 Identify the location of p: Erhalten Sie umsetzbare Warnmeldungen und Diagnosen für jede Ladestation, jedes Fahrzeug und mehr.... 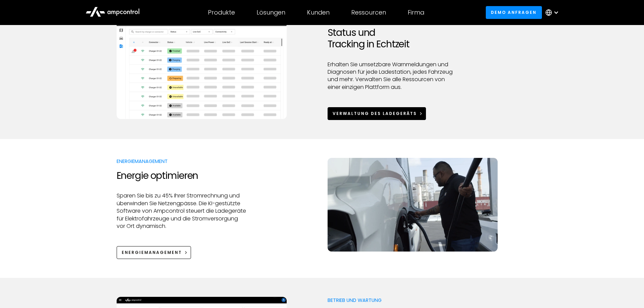
(393, 76).